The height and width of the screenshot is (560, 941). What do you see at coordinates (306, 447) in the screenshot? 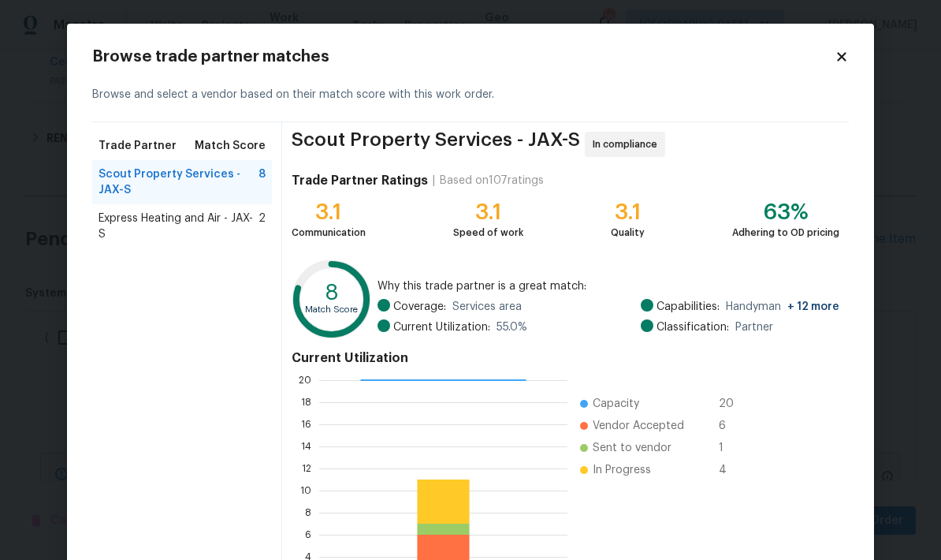
I see `text: 14` at bounding box center [306, 447].